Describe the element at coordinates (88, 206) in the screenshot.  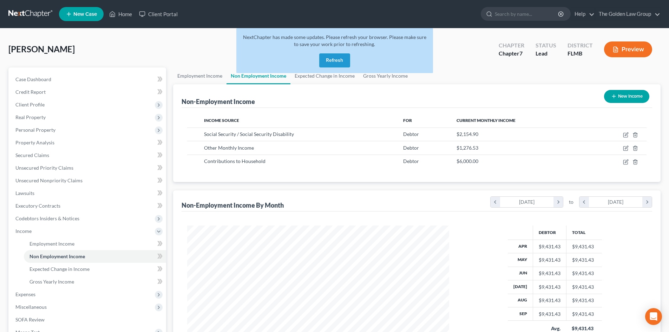
I see `a: Executory Contracts` at that location.